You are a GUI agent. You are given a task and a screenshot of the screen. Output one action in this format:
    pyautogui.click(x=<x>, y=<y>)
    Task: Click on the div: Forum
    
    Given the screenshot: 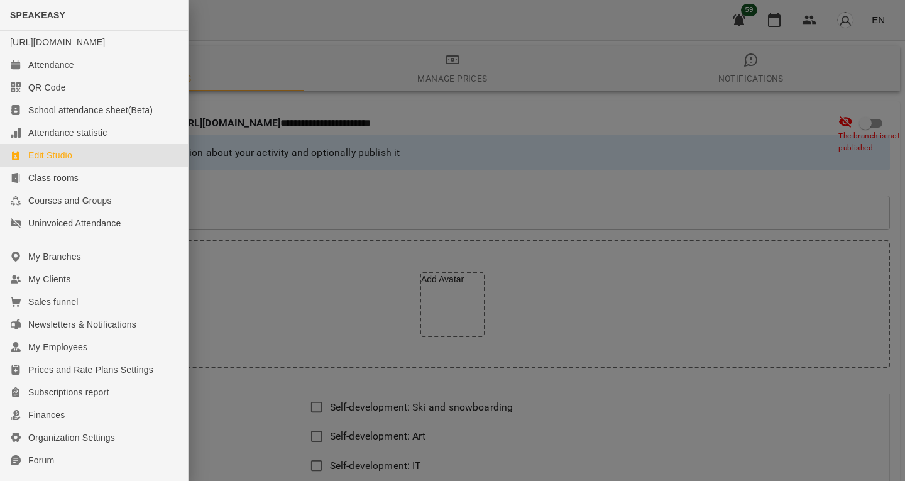 What is the action you would take?
    pyautogui.click(x=41, y=460)
    